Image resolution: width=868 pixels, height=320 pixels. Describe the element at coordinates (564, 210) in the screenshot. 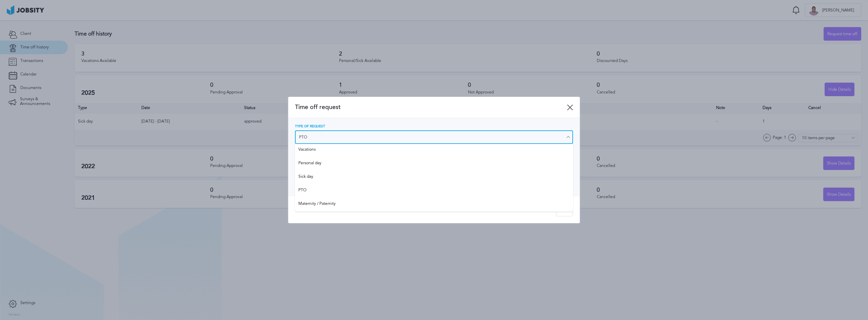

I see `button: Send` at that location.